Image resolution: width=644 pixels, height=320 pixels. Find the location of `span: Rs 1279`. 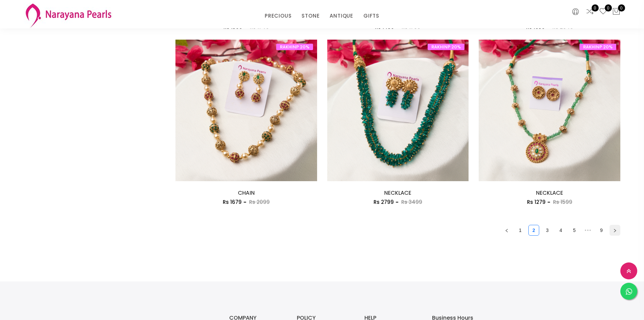

span: Rs 1279 is located at coordinates (536, 202).